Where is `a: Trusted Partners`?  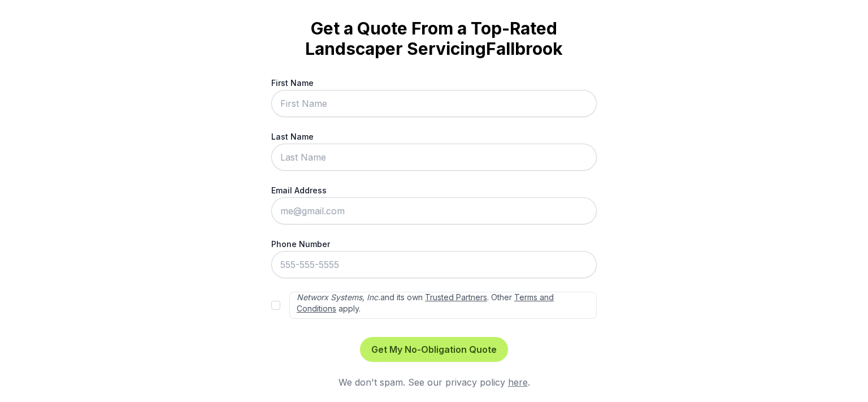 a: Trusted Partners is located at coordinates (456, 297).